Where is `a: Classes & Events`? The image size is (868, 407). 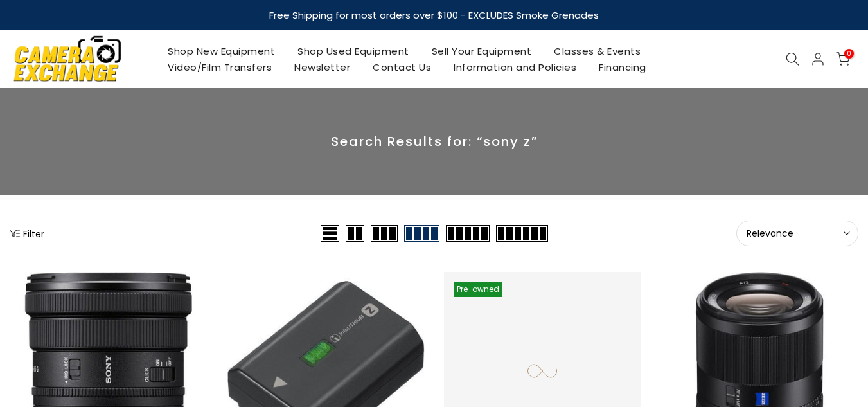 a: Classes & Events is located at coordinates (598, 51).